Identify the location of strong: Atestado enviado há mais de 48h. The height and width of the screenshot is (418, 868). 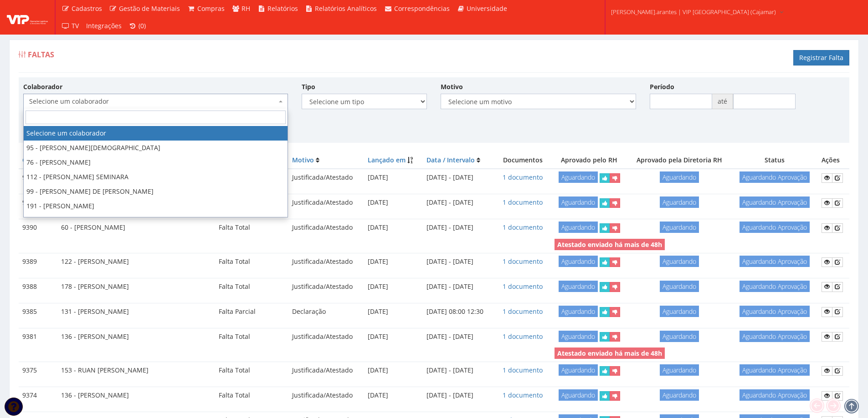
(610, 353).